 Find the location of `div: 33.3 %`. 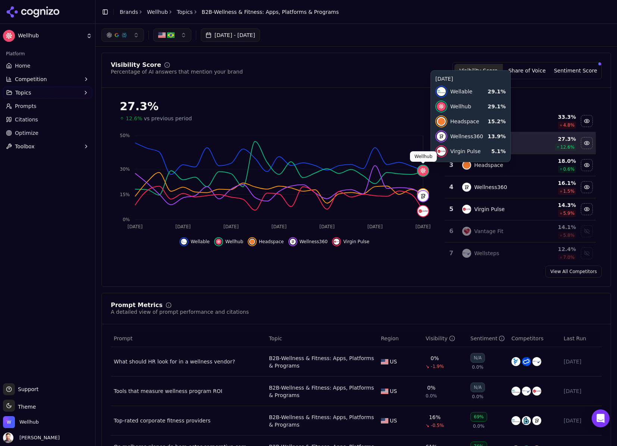

div: 33.3 % is located at coordinates (557, 117).